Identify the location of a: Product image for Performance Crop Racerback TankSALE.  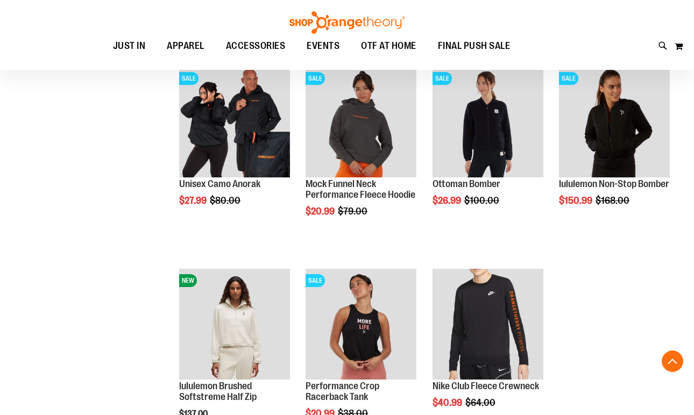
(361, 325).